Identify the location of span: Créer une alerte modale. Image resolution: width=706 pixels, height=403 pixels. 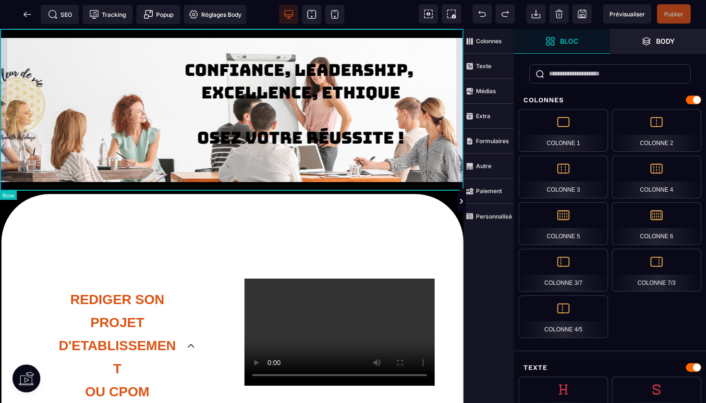
(158, 14).